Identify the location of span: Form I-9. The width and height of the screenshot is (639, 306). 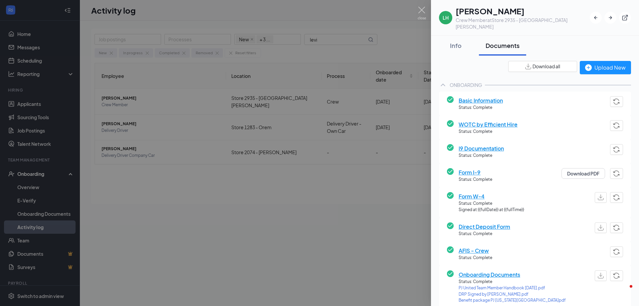
(475, 172).